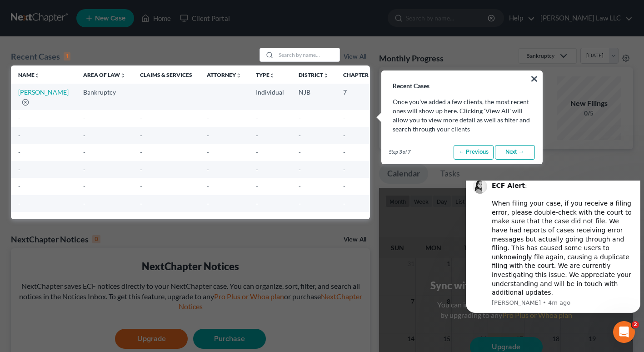 Image resolution: width=644 pixels, height=352 pixels. What do you see at coordinates (313, 96) in the screenshot?
I see `td: NJB` at bounding box center [313, 96].